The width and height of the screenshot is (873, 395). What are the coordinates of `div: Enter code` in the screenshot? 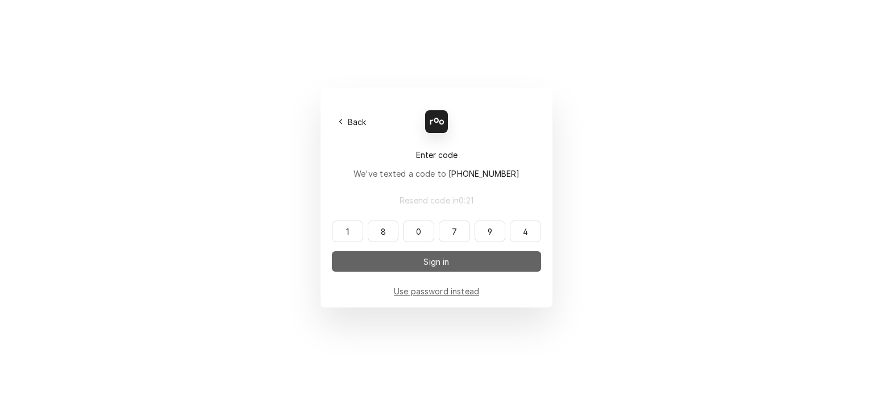 It's located at (436, 155).